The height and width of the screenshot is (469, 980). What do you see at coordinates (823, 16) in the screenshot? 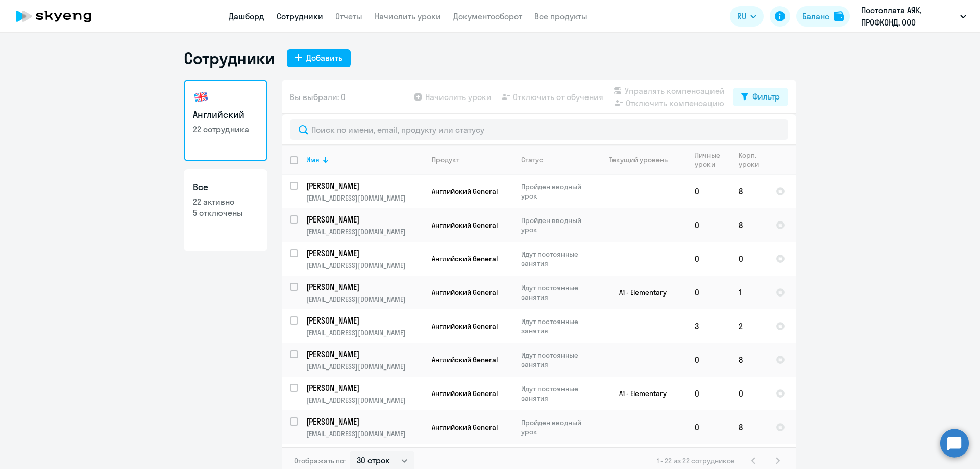
I see `button: Балансbalance` at bounding box center [823, 16].